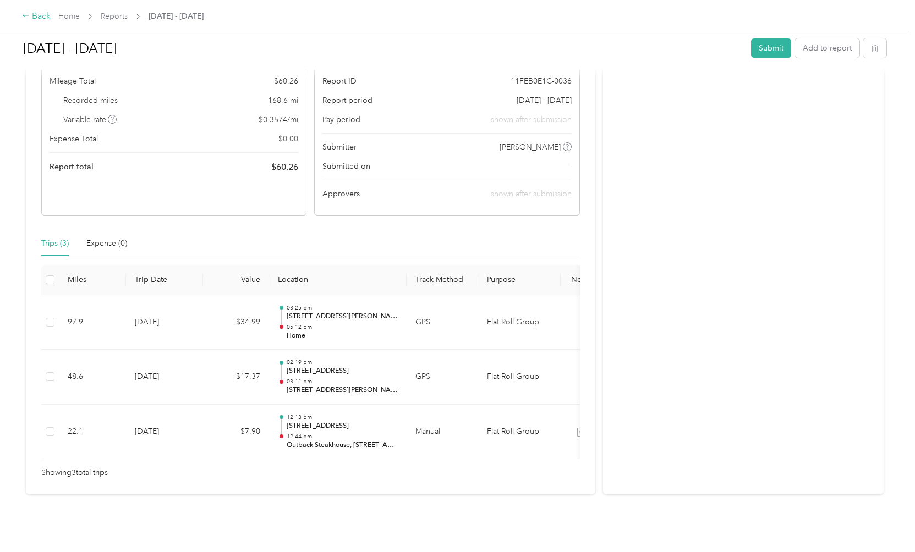 This screenshot has width=915, height=552. What do you see at coordinates (346, 166) in the screenshot?
I see `span: Submitted on` at bounding box center [346, 166].